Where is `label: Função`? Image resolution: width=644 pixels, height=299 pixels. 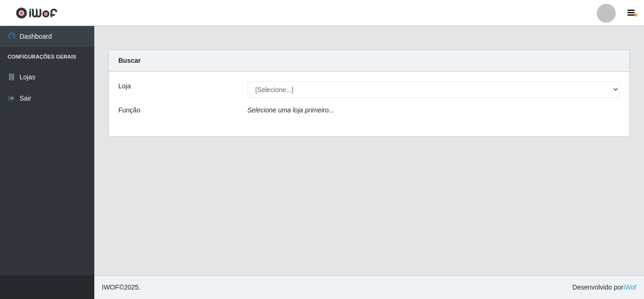
label: Função is located at coordinates (129, 110).